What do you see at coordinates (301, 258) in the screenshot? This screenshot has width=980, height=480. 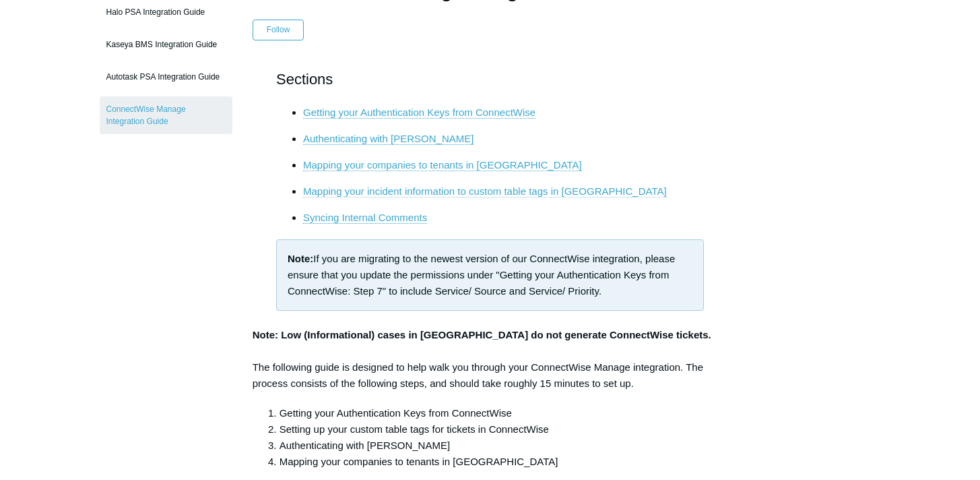 I see `strong: Note:` at bounding box center [301, 258].